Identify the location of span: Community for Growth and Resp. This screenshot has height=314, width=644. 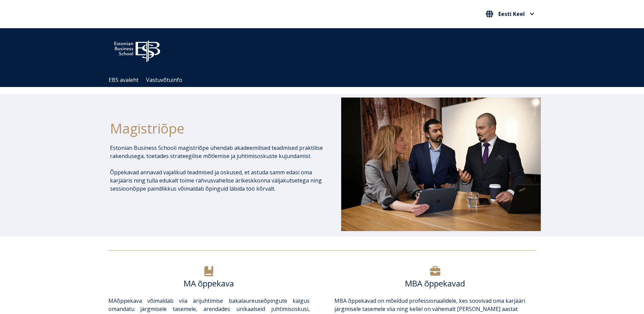
(339, 50).